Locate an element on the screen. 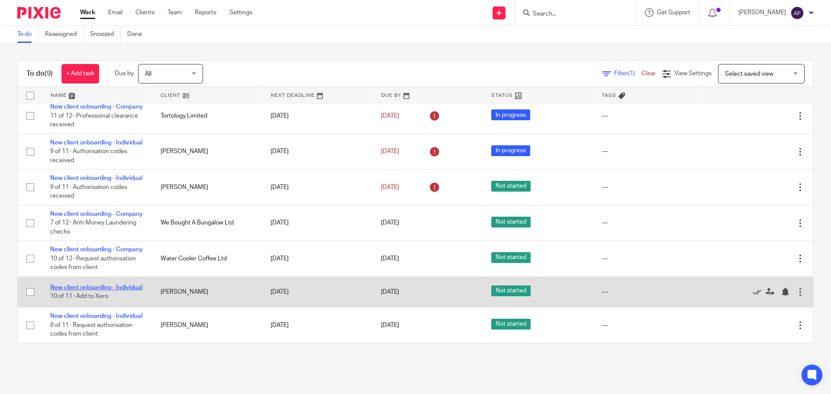 The height and width of the screenshot is (394, 831). a: Work is located at coordinates (87, 13).